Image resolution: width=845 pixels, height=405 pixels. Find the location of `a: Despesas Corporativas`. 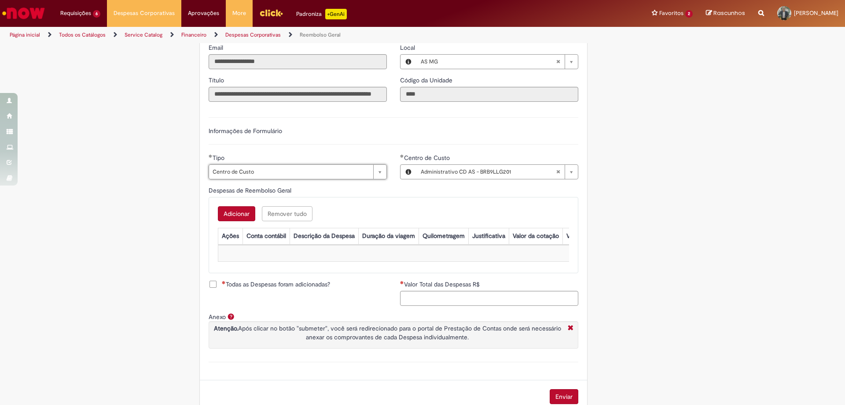

a: Despesas Corporativas is located at coordinates (253, 35).